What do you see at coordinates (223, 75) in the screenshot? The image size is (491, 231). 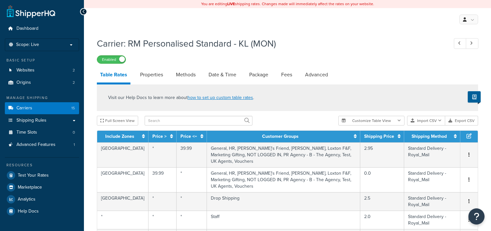 I see `a: Date & Time` at bounding box center [223, 75].